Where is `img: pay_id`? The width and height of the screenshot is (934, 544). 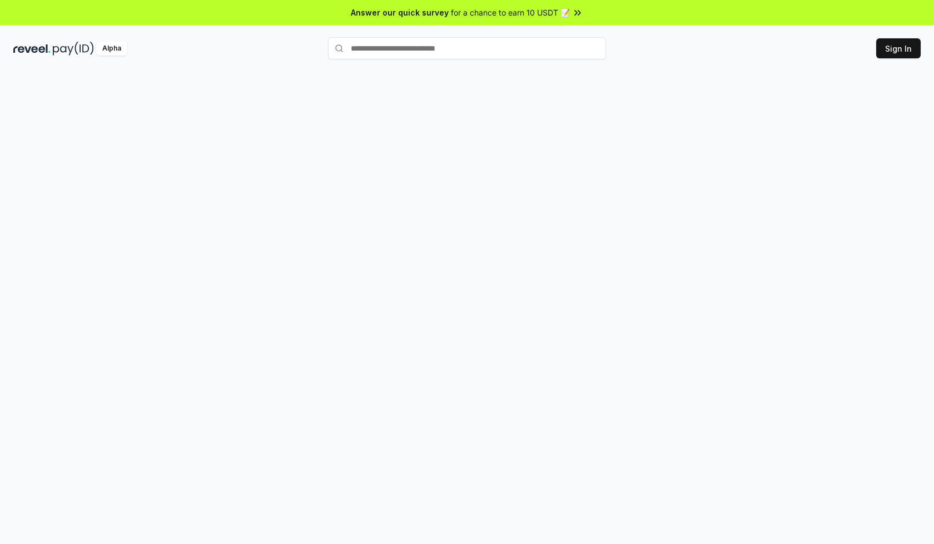
img: pay_id is located at coordinates (73, 48).